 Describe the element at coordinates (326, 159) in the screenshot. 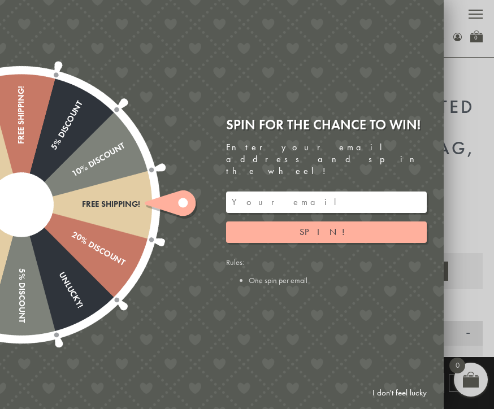

I see `div: Enter your email address and spin the wheel!` at that location.